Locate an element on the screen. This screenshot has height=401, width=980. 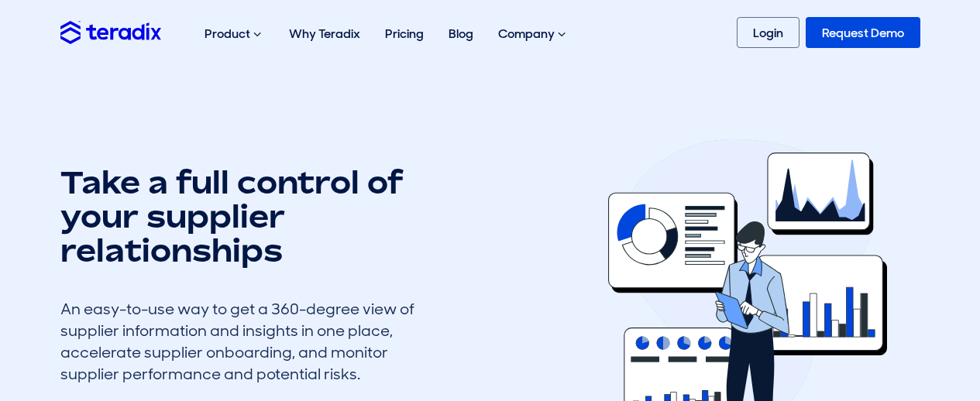
a: Pricing is located at coordinates (405, 33).